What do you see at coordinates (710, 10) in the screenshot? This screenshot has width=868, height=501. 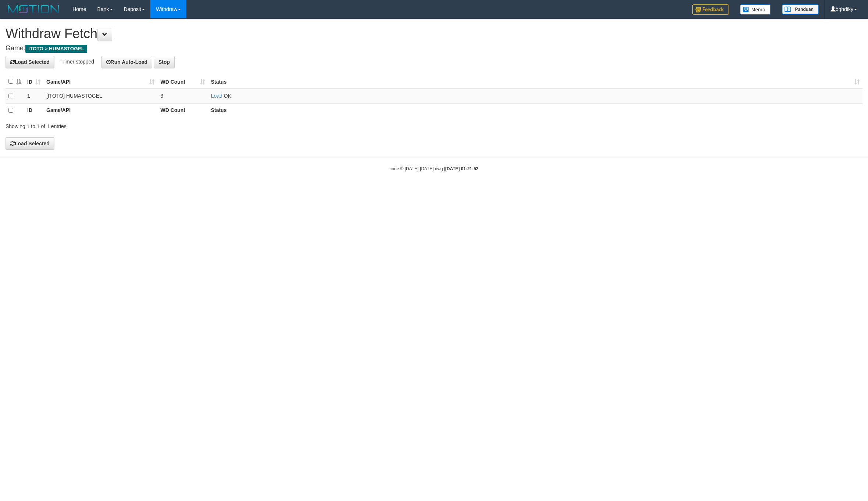 I see `img: Feedback.jpg` at bounding box center [710, 10].